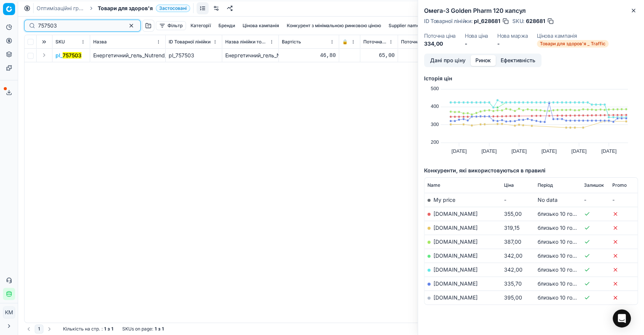 This screenshot has width=644, height=335. Describe the element at coordinates (513, 298) in the screenshot. I see `span: 395,00` at that location.